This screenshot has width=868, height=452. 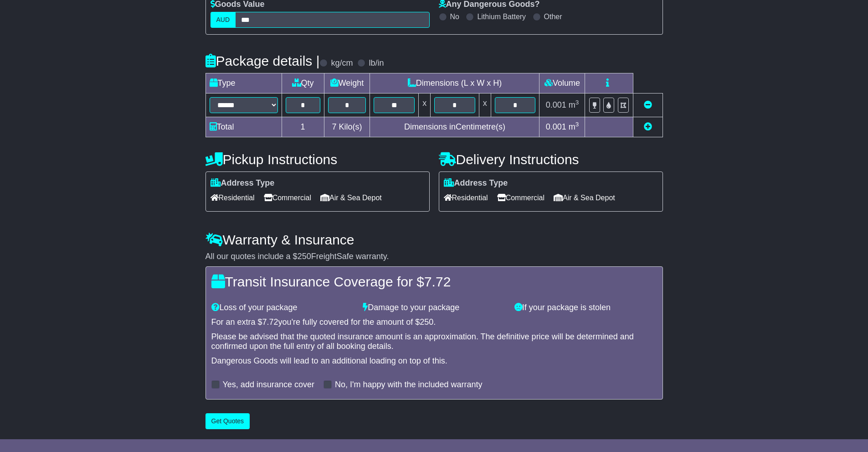 What do you see at coordinates (434, 282) in the screenshot?
I see `h4: Transit Insurance Coverage for $` at bounding box center [434, 282].